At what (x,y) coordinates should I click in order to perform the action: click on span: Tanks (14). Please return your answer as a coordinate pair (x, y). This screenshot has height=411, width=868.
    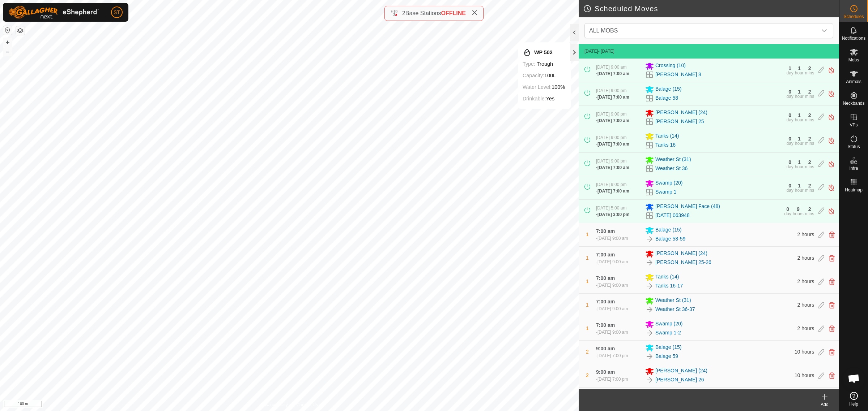
    Looking at the image, I should click on (667, 277).